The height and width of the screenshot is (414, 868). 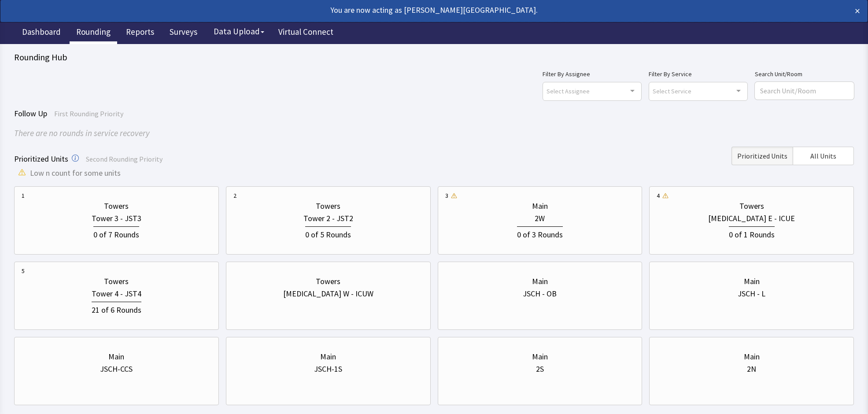 What do you see at coordinates (539, 219) in the screenshot?
I see `div: 2W` at bounding box center [539, 219].